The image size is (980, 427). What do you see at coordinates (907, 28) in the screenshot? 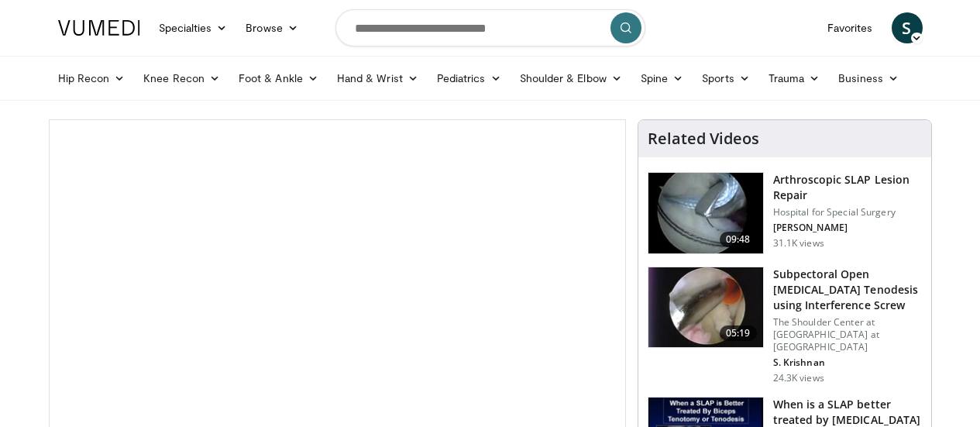
I see `span: S` at bounding box center [907, 28].